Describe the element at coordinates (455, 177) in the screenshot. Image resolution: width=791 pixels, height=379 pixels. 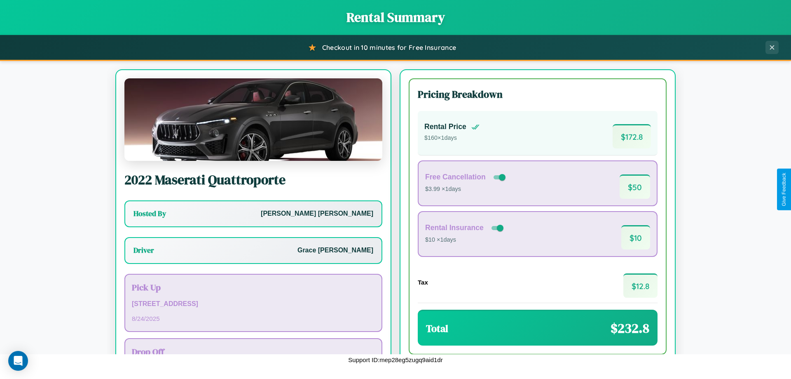
I see `h4: Free Cancellation` at that location.